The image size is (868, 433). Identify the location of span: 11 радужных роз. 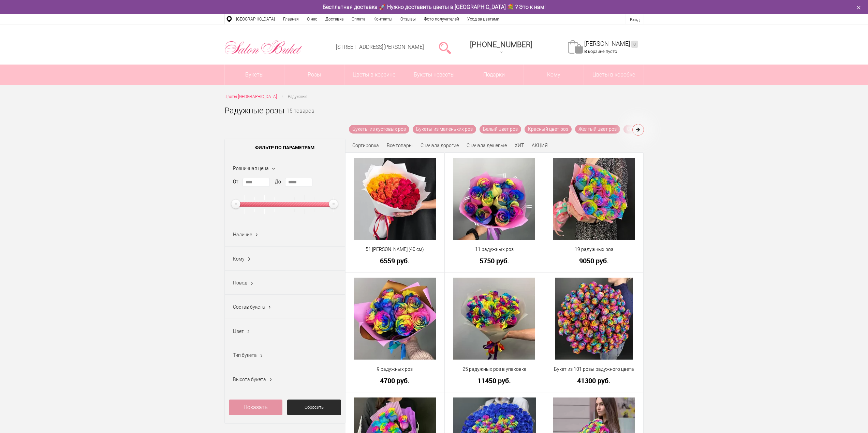
(495, 249).